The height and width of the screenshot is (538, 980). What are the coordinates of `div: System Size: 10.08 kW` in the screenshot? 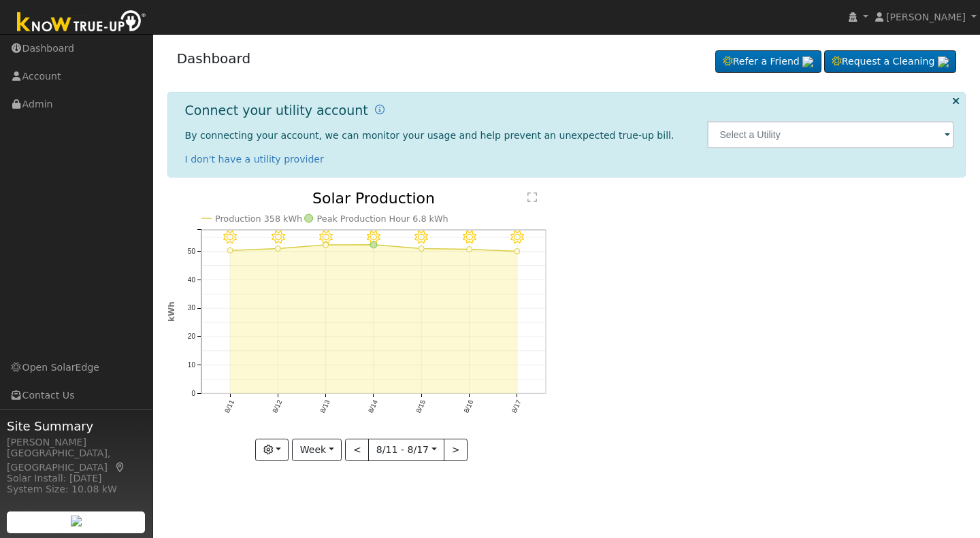 It's located at (76, 489).